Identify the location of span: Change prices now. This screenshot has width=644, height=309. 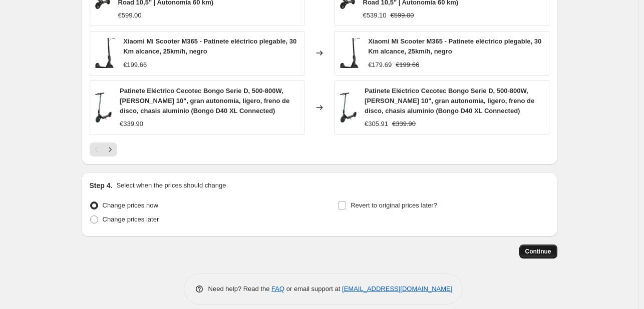
(130, 205).